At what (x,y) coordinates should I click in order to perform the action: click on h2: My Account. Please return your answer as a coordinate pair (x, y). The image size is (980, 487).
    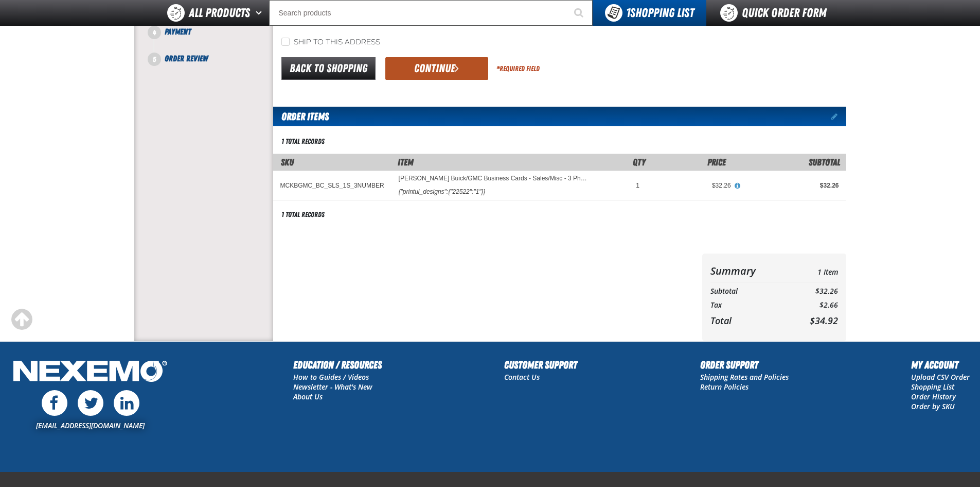
    Looking at the image, I should click on (941, 365).